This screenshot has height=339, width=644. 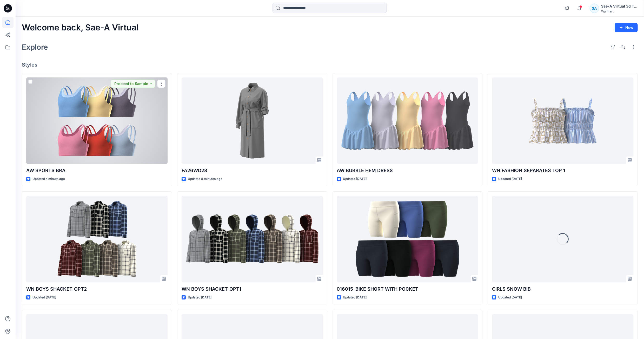 What do you see at coordinates (97, 289) in the screenshot?
I see `p: WN BOYS SHACKET_OPT2` at bounding box center [97, 289].